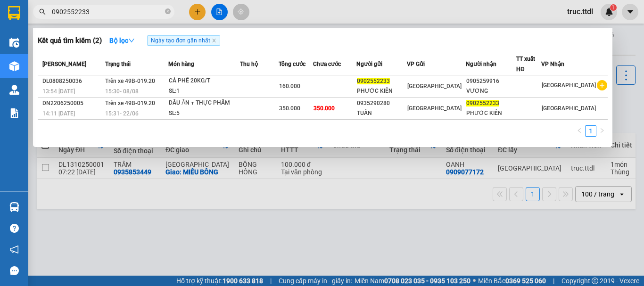  Describe the element at coordinates (204, 81) in the screenshot. I see `div: CÀ PHÊ 20KG/T` at that location.